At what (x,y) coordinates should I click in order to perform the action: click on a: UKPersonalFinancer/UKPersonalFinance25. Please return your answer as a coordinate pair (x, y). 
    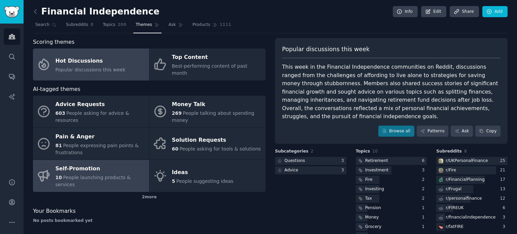
    Looking at the image, I should click on (472, 161).